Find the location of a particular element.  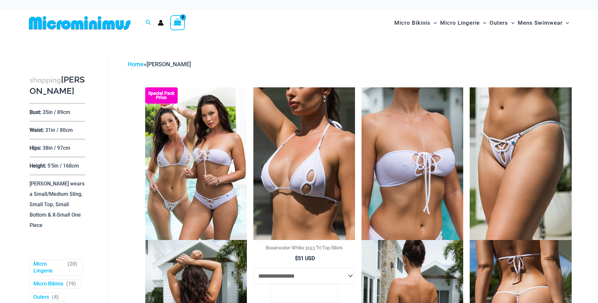

img: Collection Pack (5) is located at coordinates (196, 164).